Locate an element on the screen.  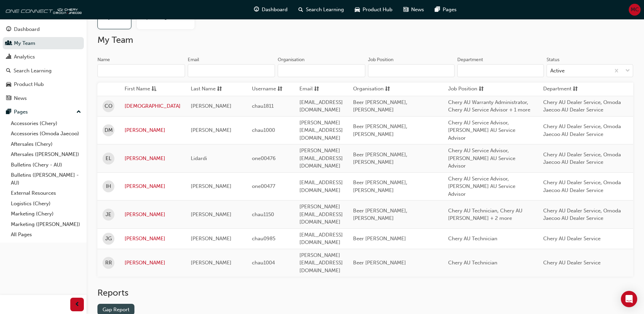
span: search-icon is located at coordinates (300, 10).